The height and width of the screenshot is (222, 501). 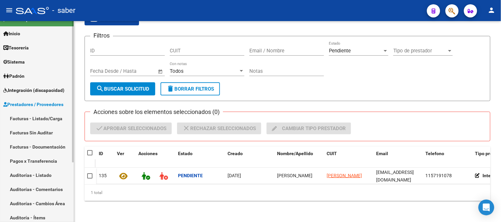 I want to click on datatable-header-cell: Estado, so click(x=200, y=158).